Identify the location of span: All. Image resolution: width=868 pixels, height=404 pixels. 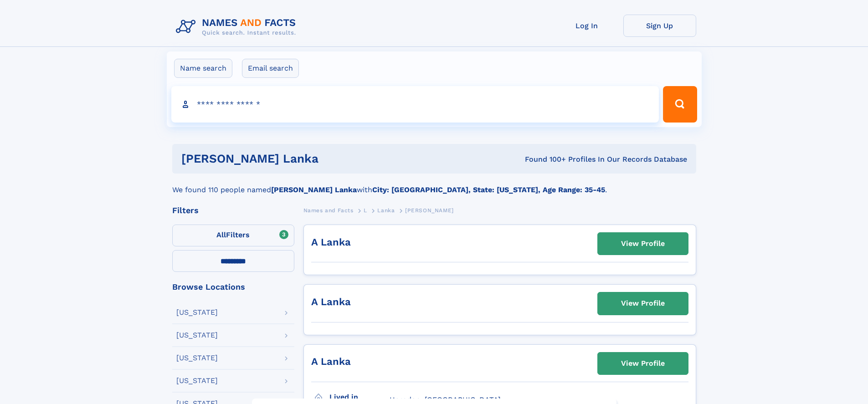
(221, 235).